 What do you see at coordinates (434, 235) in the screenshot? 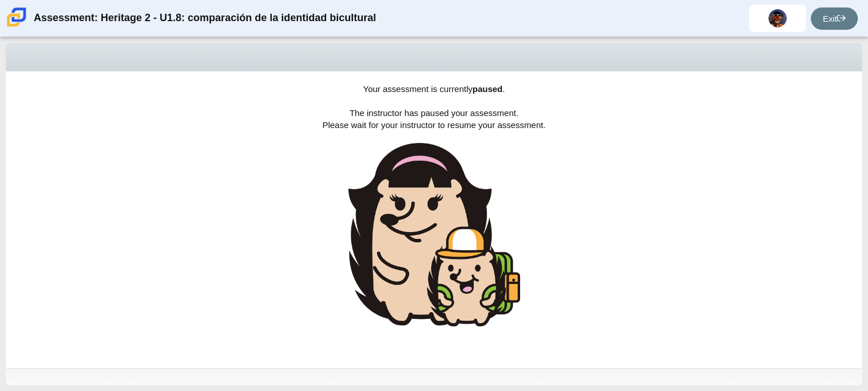
I see `img: hedgehog-teacher-with-student.png` at bounding box center [434, 235].